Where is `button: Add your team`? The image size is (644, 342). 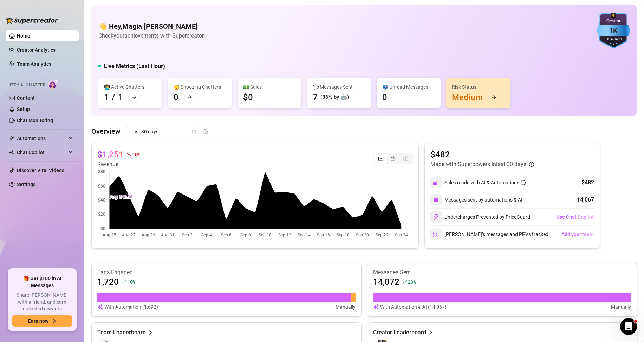
button: Add your team is located at coordinates (578, 234).